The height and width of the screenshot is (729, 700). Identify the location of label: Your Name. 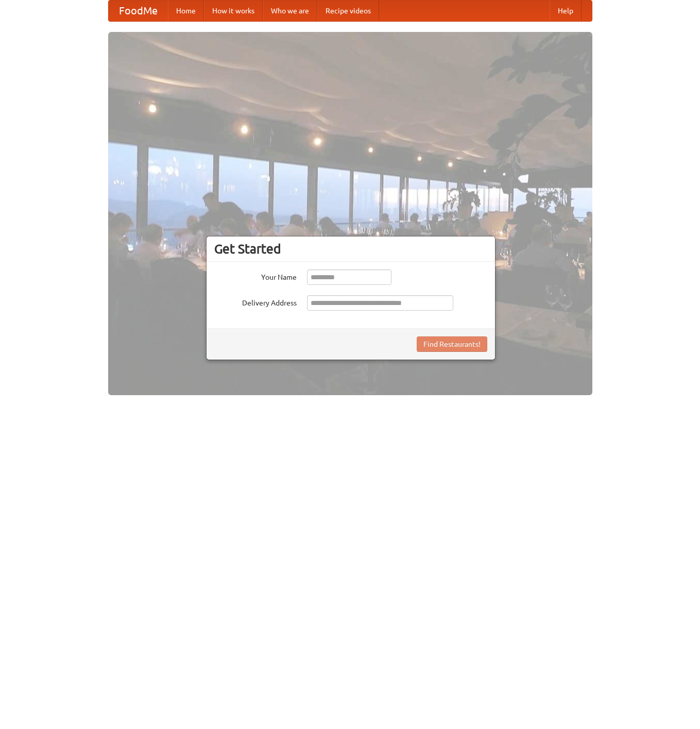
(256, 276).